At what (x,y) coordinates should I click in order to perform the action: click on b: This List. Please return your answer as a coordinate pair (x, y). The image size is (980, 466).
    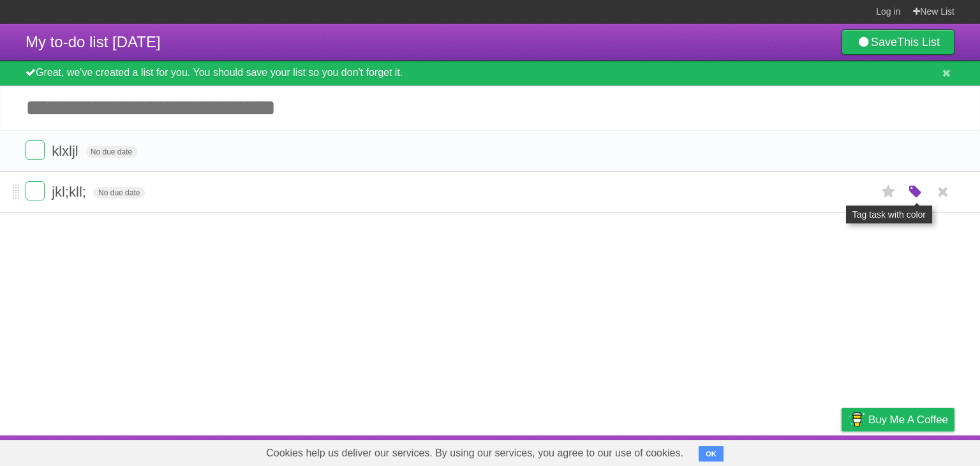
    Looking at the image, I should click on (919, 42).